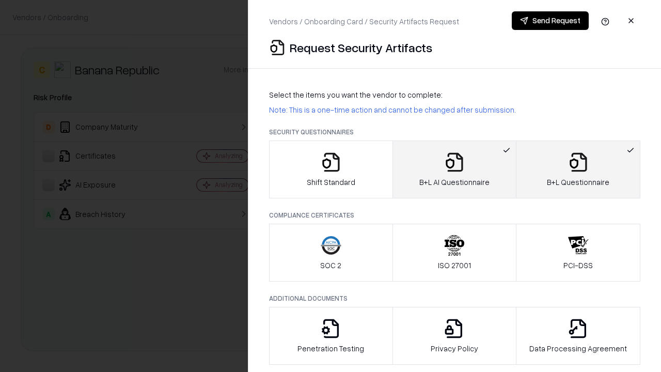  What do you see at coordinates (455, 132) in the screenshot?
I see `p: Security Questionnaires` at bounding box center [455, 132].